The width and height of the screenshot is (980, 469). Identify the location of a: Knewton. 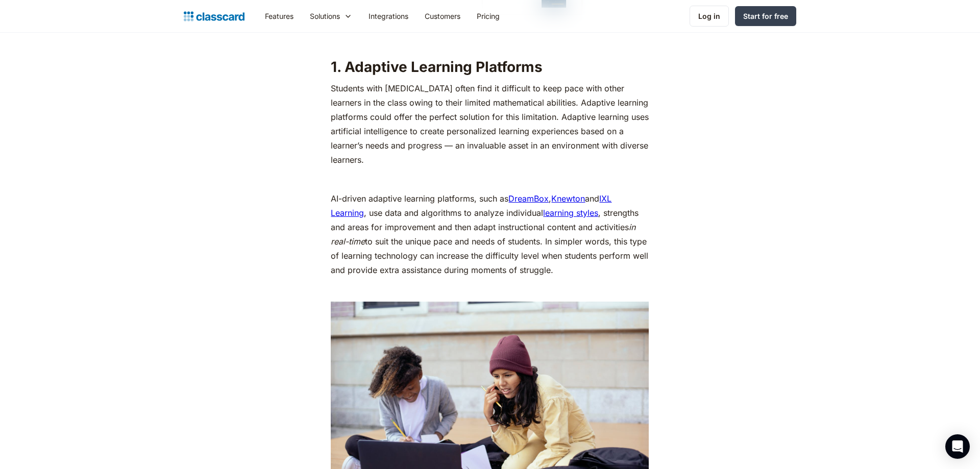
(568, 198).